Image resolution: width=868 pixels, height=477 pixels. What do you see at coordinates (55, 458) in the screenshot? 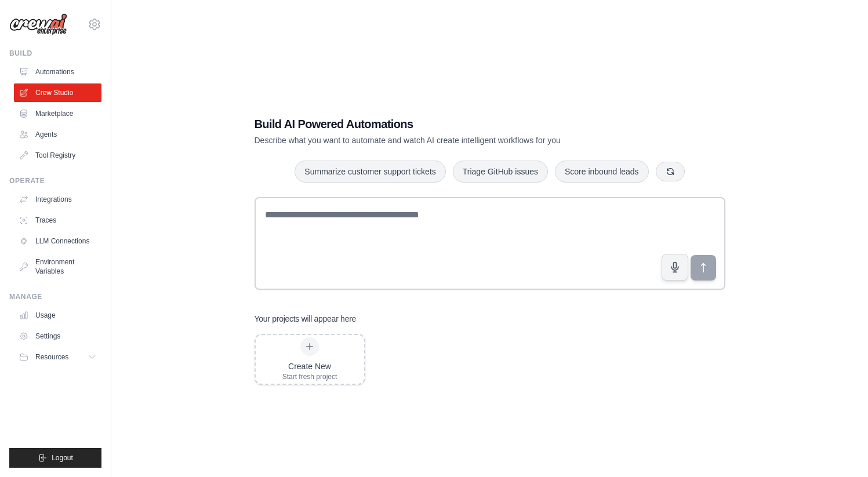
I see `button: Logout` at bounding box center [55, 458].